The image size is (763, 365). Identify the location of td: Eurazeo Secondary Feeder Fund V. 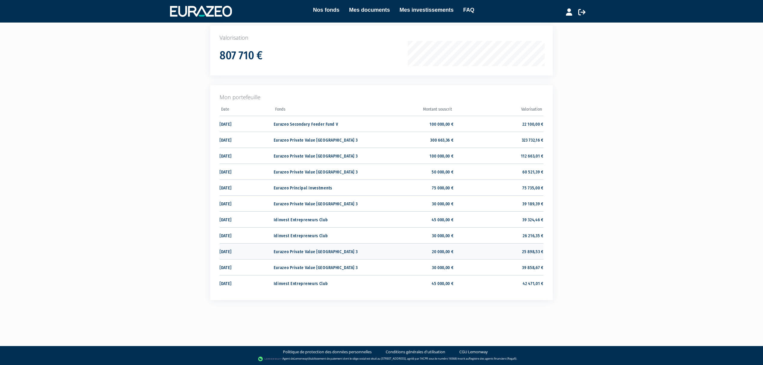
(318, 123).